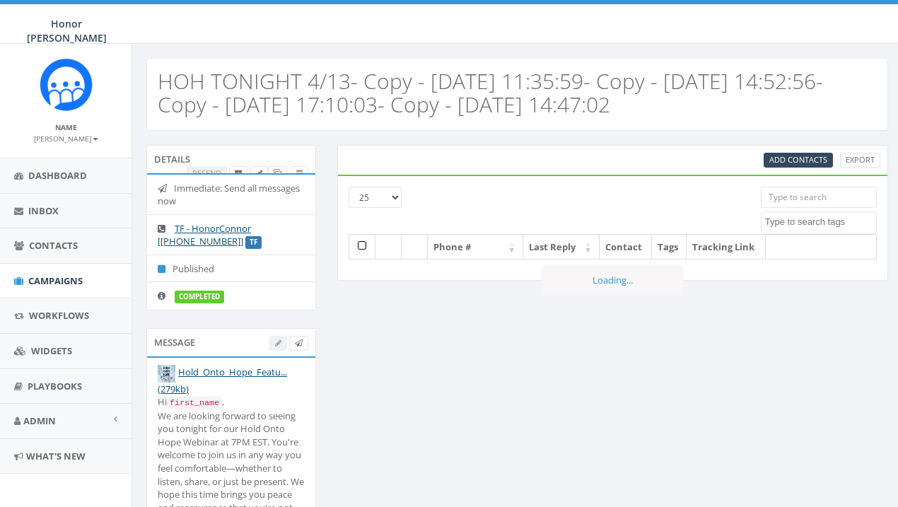 The image size is (898, 507). What do you see at coordinates (860, 160) in the screenshot?
I see `a: Export` at bounding box center [860, 160].